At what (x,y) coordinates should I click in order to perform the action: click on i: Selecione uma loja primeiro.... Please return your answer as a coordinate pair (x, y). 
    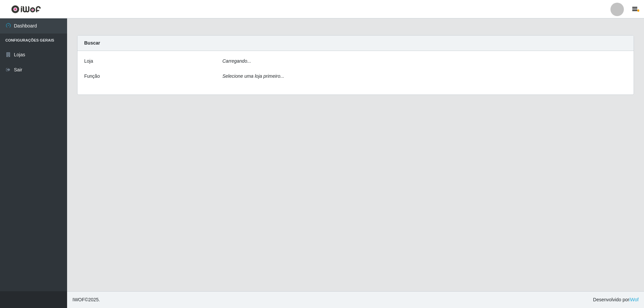
    Looking at the image, I should click on (253, 76).